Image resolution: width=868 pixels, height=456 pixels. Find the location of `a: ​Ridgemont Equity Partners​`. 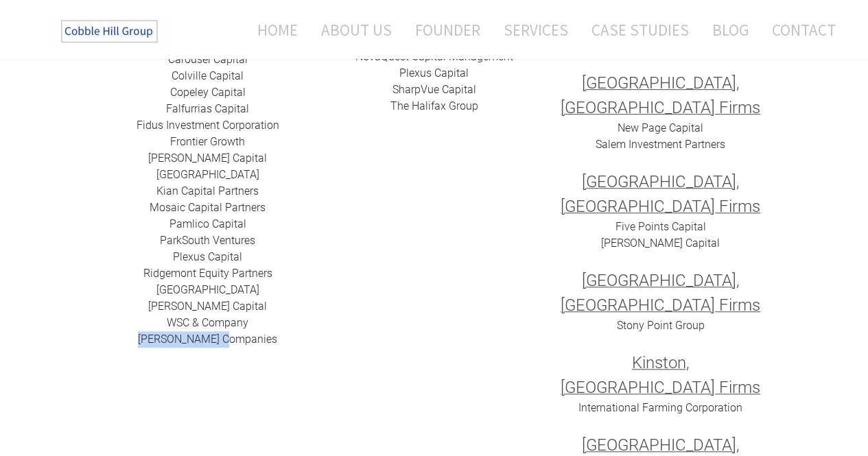

a: ​Ridgemont Equity Partners​ is located at coordinates (208, 273).